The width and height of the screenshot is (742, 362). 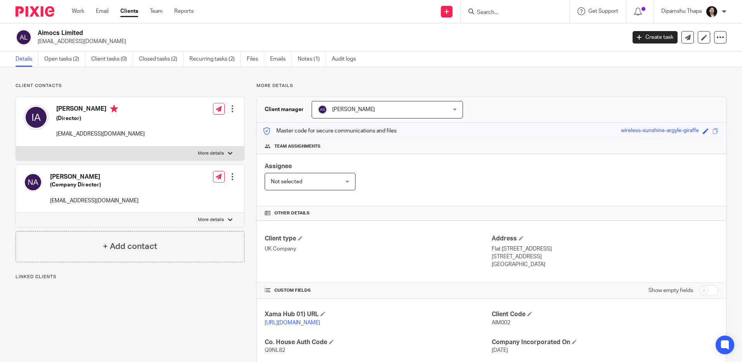 I want to click on h5: (Director), so click(x=101, y=118).